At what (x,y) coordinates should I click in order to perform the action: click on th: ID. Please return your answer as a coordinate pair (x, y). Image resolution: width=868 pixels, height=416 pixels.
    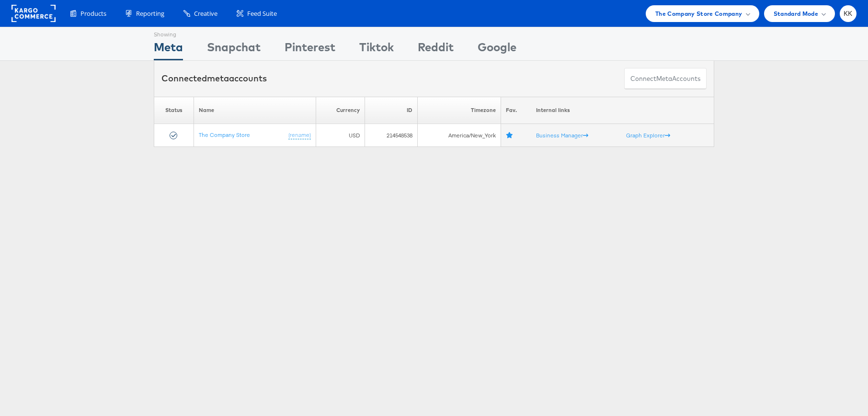
    Looking at the image, I should click on (391, 110).